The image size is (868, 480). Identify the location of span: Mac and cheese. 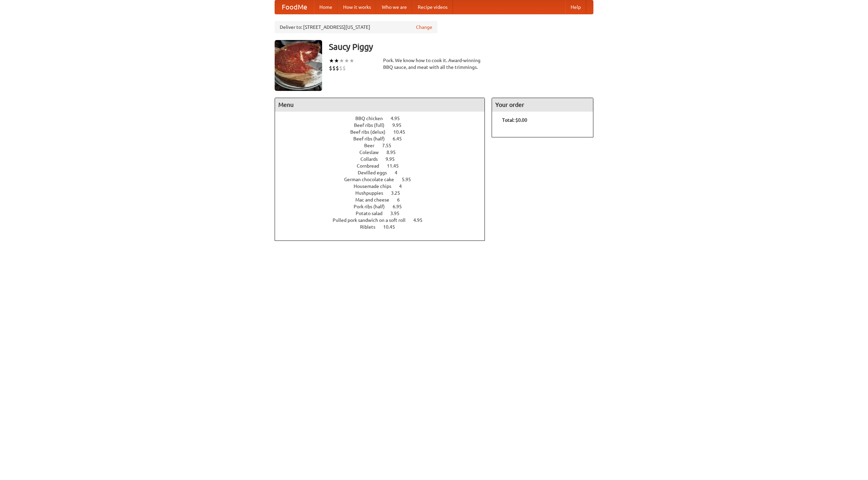
(376, 200).